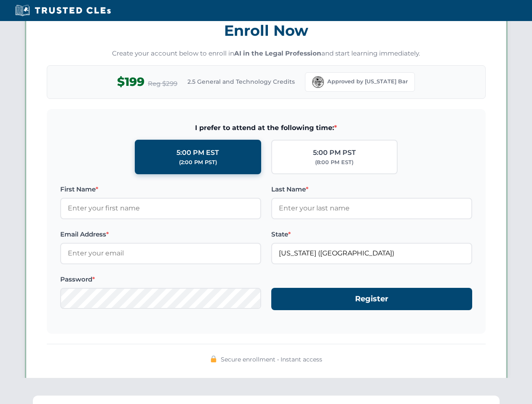  I want to click on div: 5:00 PM EST, so click(198, 153).